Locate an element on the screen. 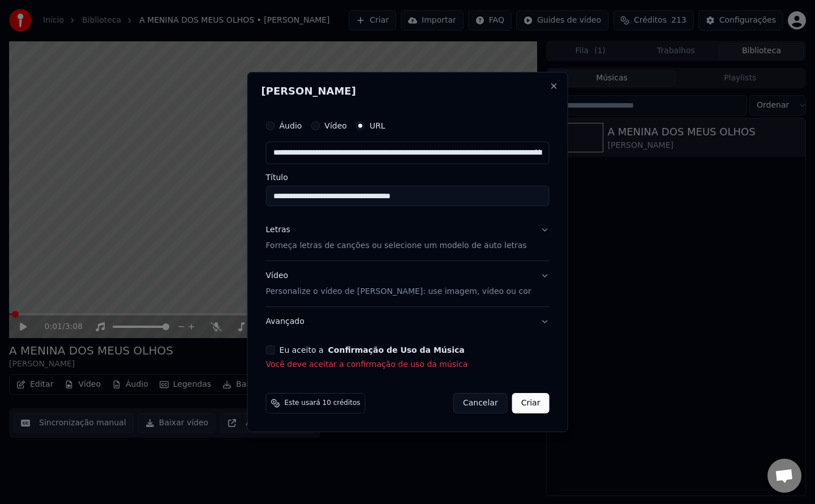  button: Cancelar is located at coordinates (481, 403).